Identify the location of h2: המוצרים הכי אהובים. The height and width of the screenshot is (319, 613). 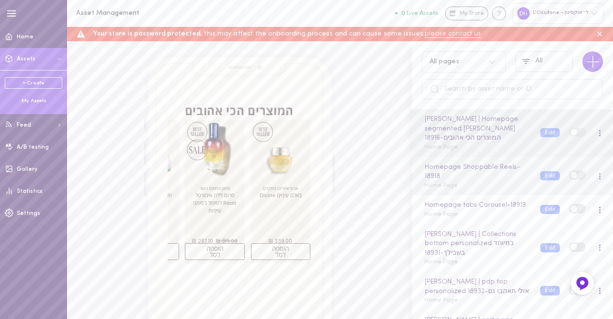
(239, 111).